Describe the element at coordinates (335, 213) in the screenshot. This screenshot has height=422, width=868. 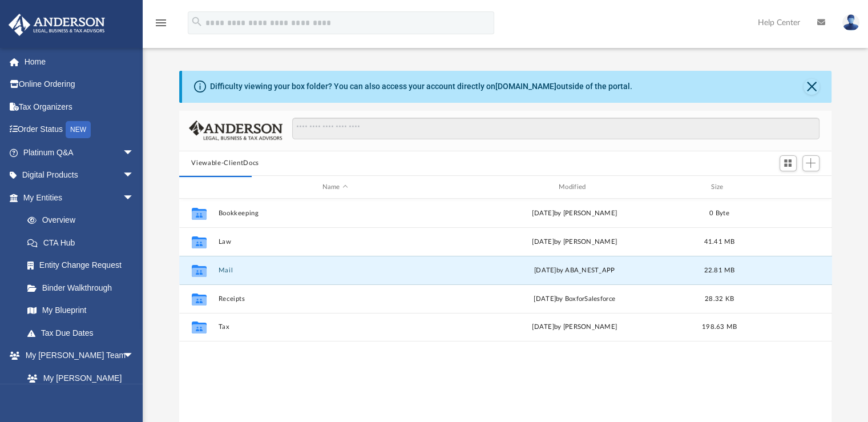
I see `button: Bookkeeping` at that location.